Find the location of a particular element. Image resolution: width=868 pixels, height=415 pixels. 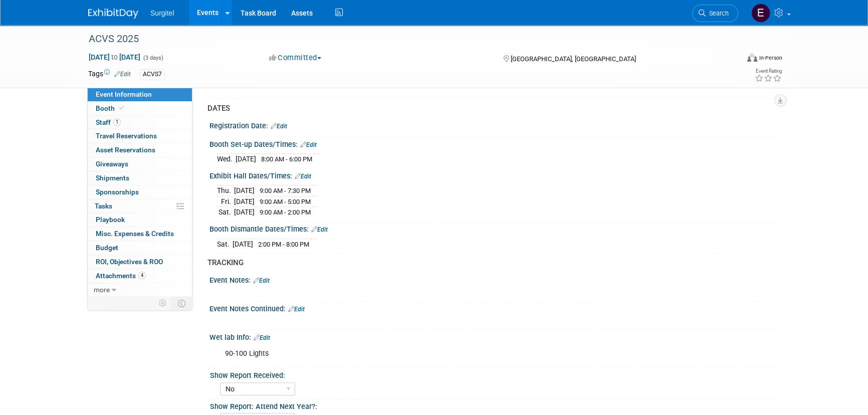

span: Giveaways is located at coordinates (112, 164).